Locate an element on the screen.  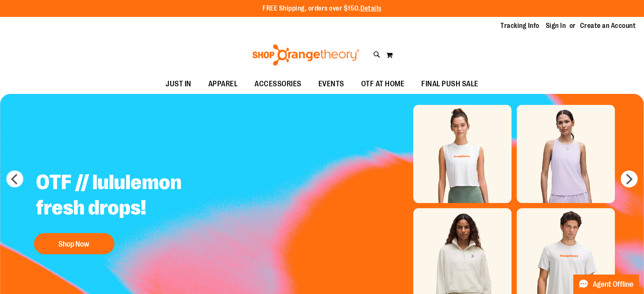
span: APPAREL is located at coordinates (223, 84).